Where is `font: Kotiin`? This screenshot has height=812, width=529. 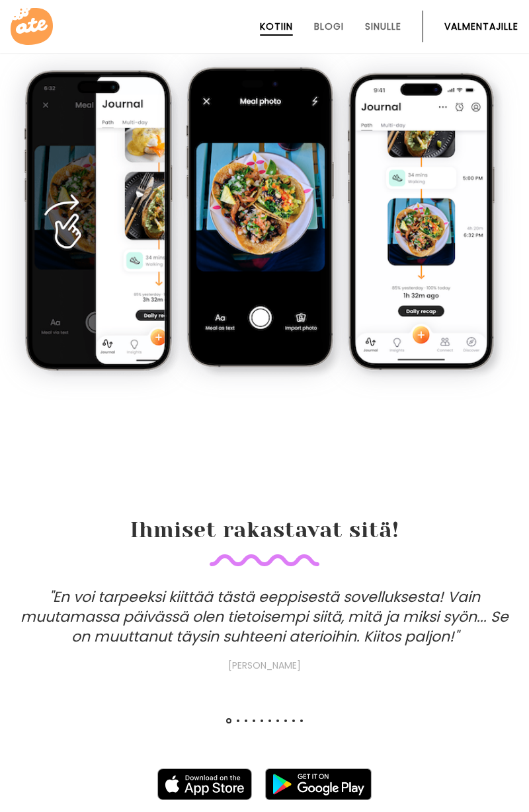 font: Kotiin is located at coordinates (277, 27).